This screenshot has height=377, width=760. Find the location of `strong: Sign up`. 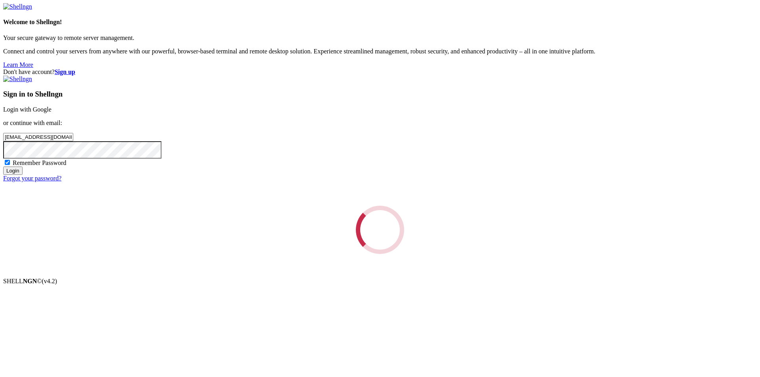

strong: Sign up is located at coordinates (65, 72).